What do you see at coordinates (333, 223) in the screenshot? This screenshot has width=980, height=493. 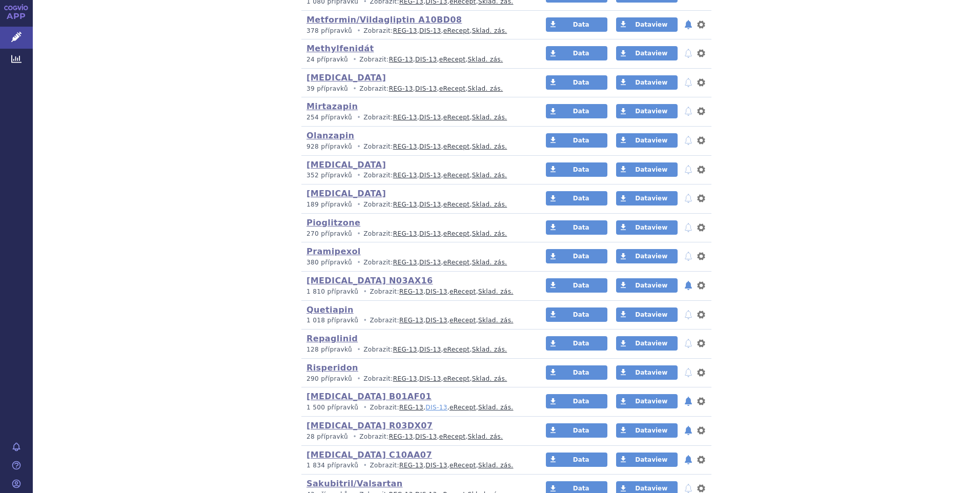 I see `a: Pioglitzone` at bounding box center [333, 223].